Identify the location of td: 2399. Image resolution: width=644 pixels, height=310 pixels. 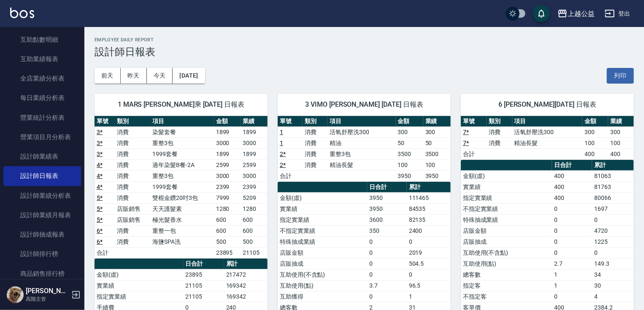
(227, 187).